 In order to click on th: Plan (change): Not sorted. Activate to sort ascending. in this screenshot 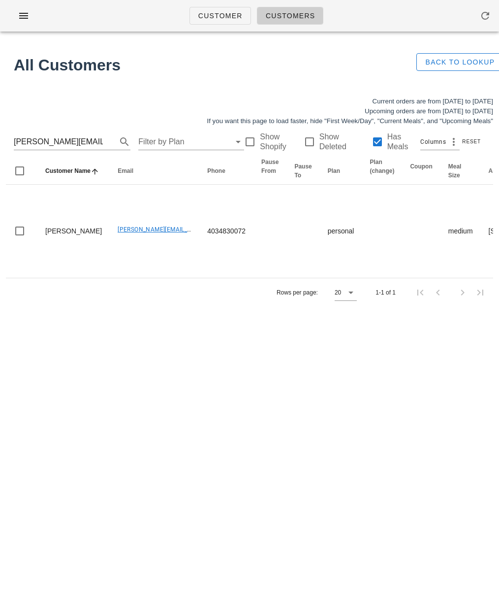, I will do `click(382, 171)`.